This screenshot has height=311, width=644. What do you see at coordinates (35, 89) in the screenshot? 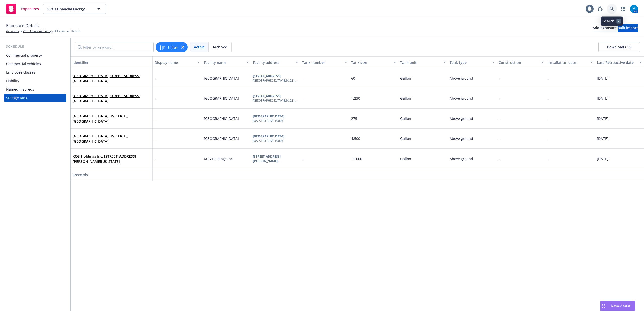
I see `a: Named insureds` at bounding box center [35, 89].